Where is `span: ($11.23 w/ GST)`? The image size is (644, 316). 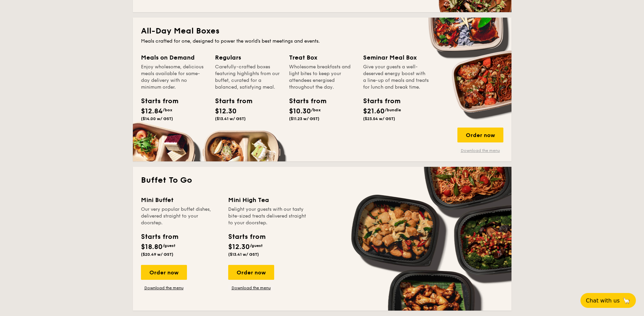
span: ($11.23 w/ GST) is located at coordinates (304, 119).